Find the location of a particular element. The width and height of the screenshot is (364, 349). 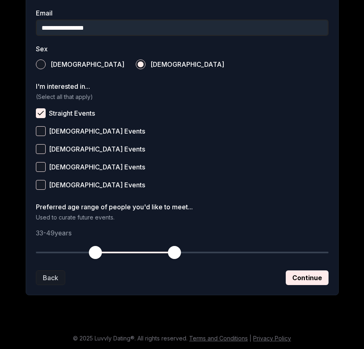

label: Preferred age range of people you'd like to meet... is located at coordinates (182, 207).